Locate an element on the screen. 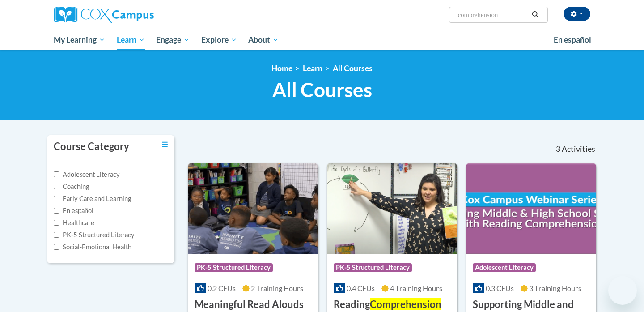  span: 0.4 CEUs is located at coordinates (360, 288).